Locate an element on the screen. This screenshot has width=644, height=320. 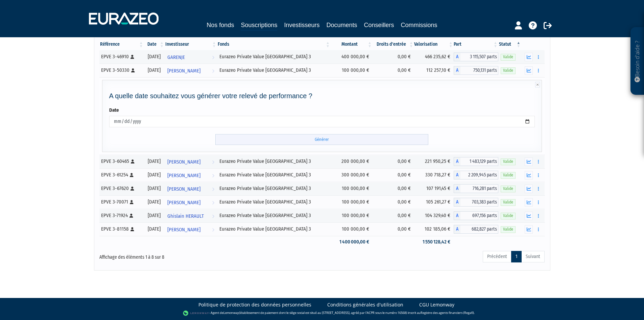
td: 112 257,10 € is located at coordinates (434, 70).